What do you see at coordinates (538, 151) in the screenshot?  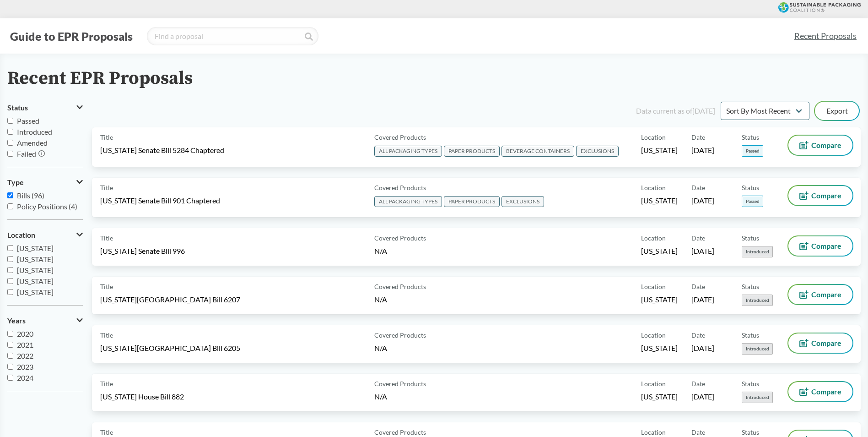 I see `span: BEVERAGE CONTAINERS` at bounding box center [538, 151].